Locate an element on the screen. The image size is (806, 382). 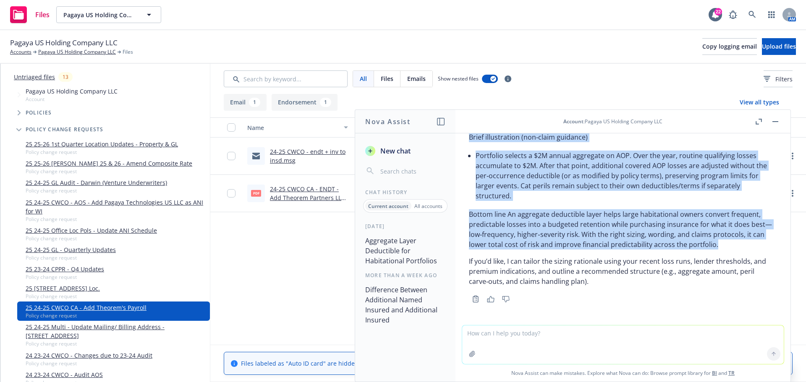
svg: Copy to clipboard is located at coordinates (475, 299).